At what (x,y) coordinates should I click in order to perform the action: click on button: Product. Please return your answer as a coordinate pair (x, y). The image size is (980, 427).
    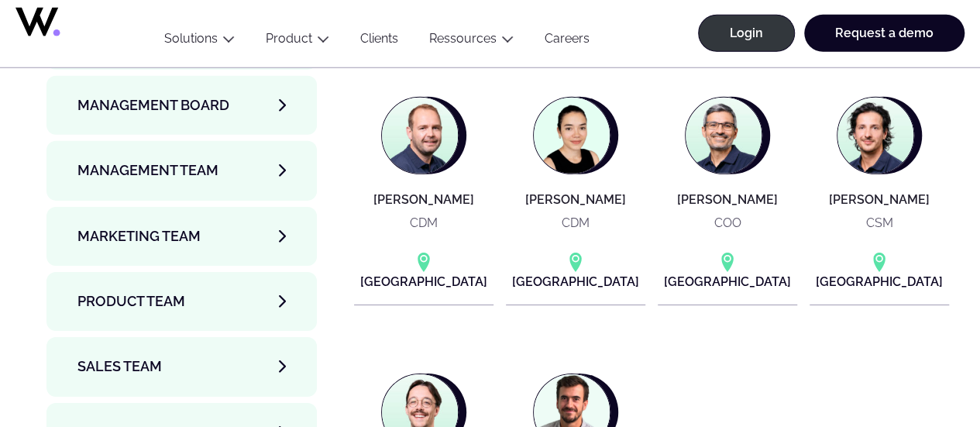
    Looking at the image, I should click on (298, 41).